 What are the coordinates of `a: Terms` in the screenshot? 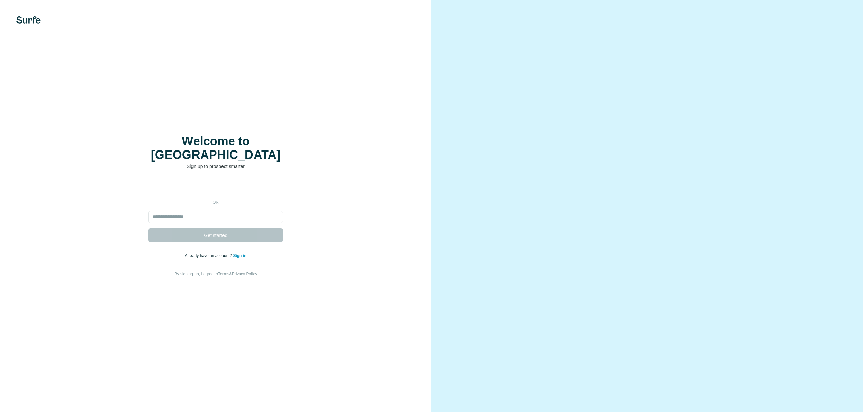 It's located at (223, 274).